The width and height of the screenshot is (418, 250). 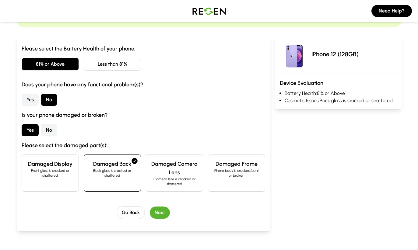 What do you see at coordinates (112, 64) in the screenshot?
I see `button: Less than 81%` at bounding box center [112, 64].